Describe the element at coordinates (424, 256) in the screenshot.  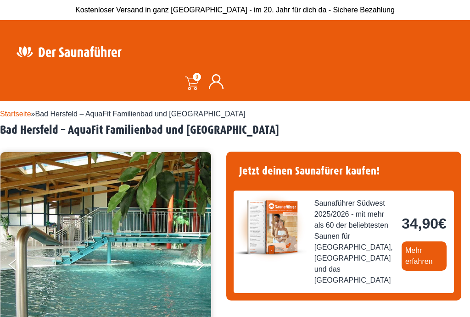
I see `a: Mehr erfahren` at that location.